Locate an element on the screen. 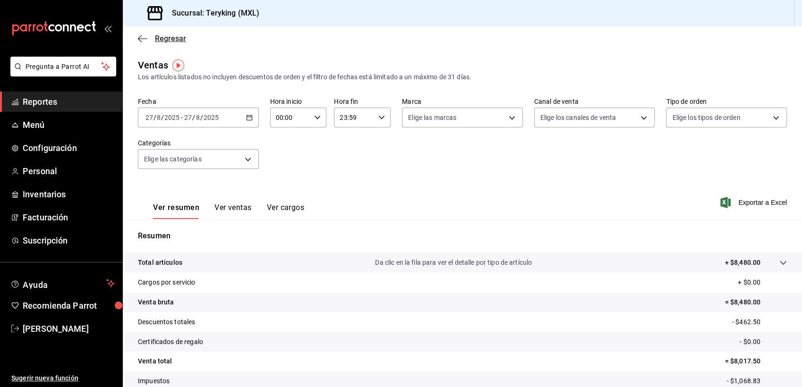 The width and height of the screenshot is (802, 387). p: Total artículos is located at coordinates (160, 263).